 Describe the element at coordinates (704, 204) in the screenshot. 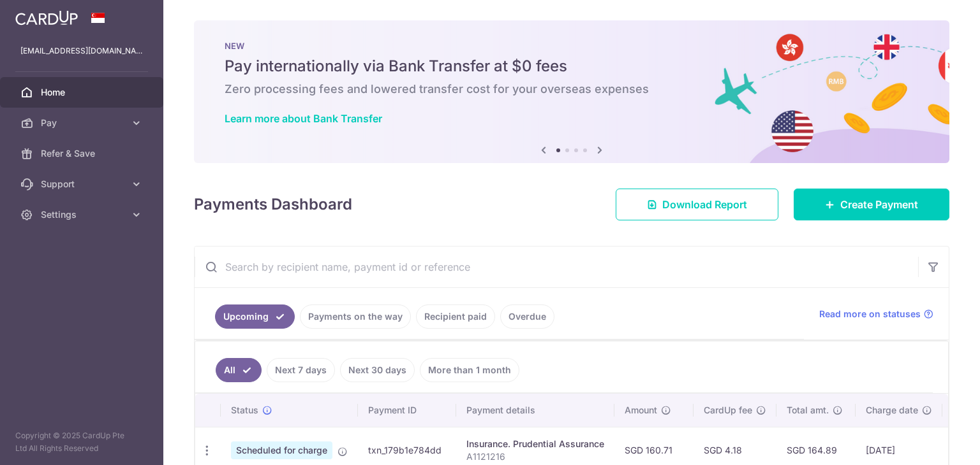

I see `span: Download Report` at that location.